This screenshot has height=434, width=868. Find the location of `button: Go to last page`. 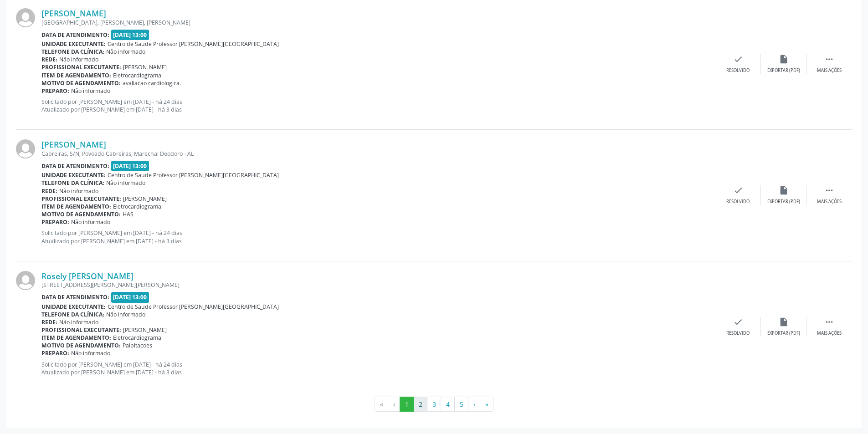

button: Go to last page is located at coordinates (486, 404).